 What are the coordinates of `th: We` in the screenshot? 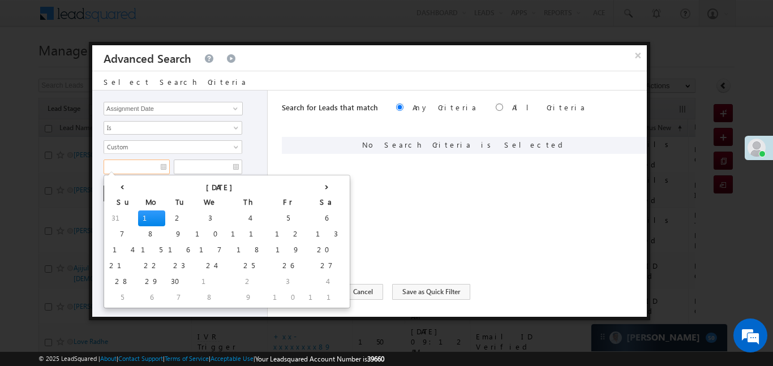 It's located at (210, 203).